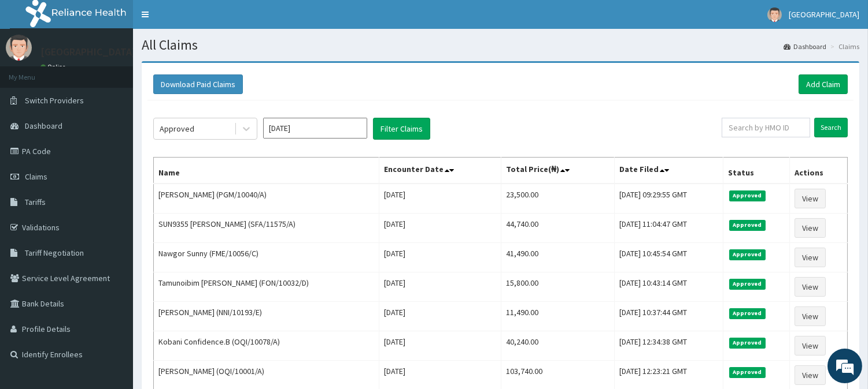  What do you see at coordinates (54, 67) in the screenshot?
I see `a: Online` at bounding box center [54, 67].